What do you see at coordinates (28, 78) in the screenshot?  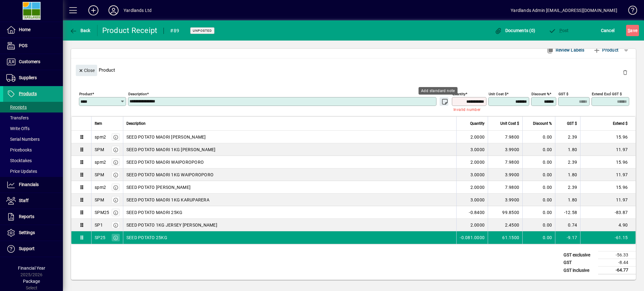 I see `span: Suppliers` at bounding box center [28, 78].